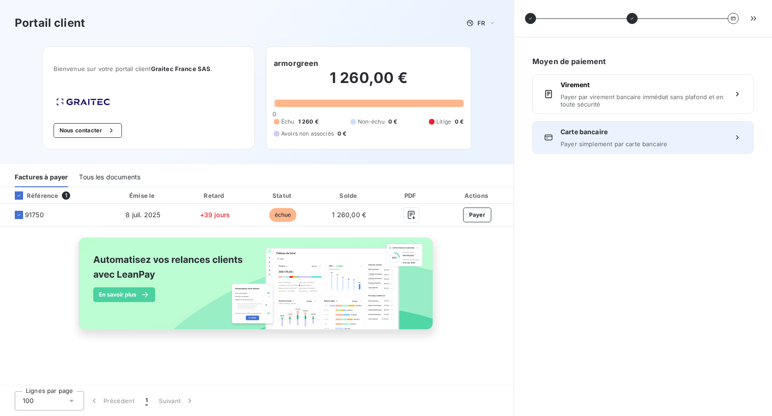  I want to click on span: 8 juil. 2025, so click(143, 215).